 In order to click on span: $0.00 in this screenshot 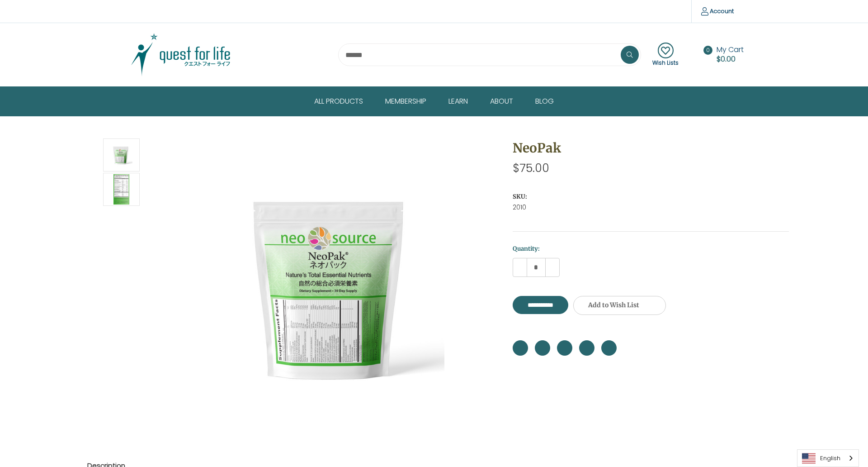, I will do `click(726, 58)`.